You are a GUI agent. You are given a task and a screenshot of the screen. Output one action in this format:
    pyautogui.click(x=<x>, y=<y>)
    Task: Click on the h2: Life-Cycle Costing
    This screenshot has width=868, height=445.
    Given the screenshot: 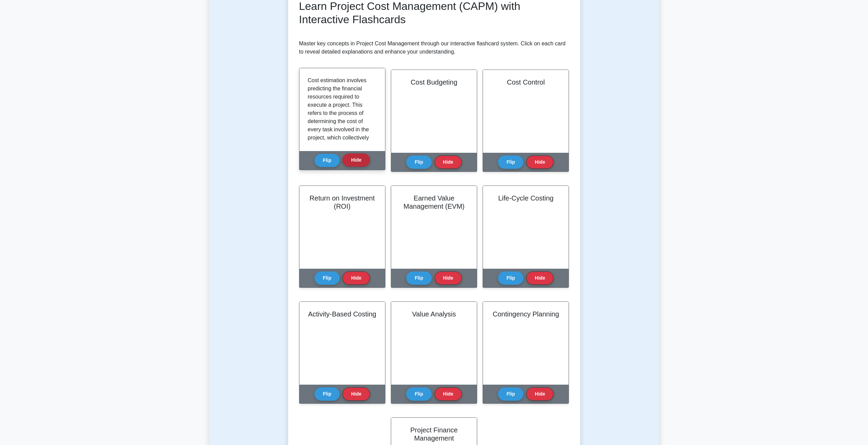 What is the action you would take?
    pyautogui.click(x=525, y=198)
    